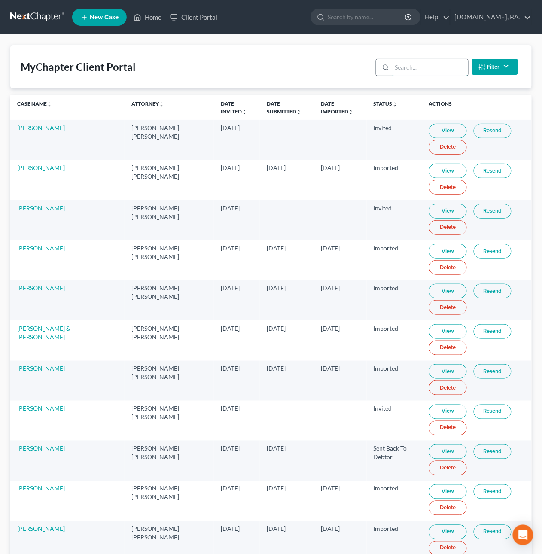 Image resolution: width=542 pixels, height=554 pixels. Describe the element at coordinates (78, 67) in the screenshot. I see `div: MyChapter Client Portal` at that location.